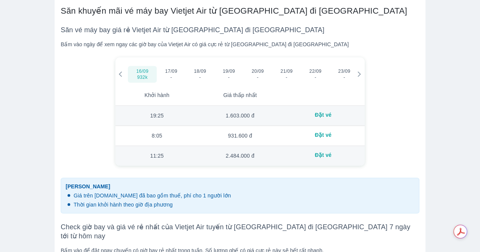  What do you see at coordinates (171, 71) in the screenshot?
I see `span: 17/09` at bounding box center [171, 71].